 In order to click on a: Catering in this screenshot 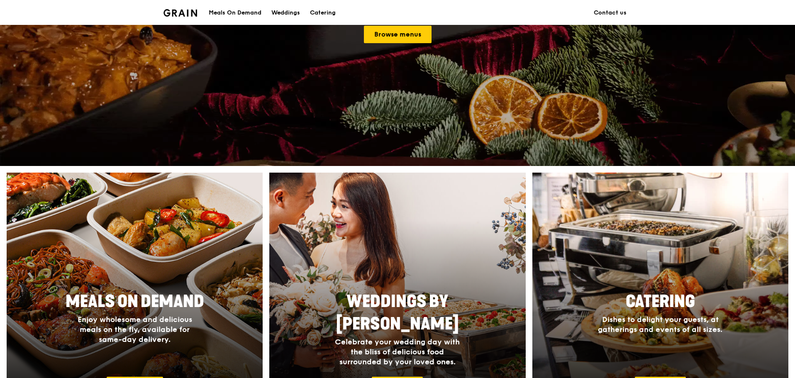, I will do `click(323, 13)`.